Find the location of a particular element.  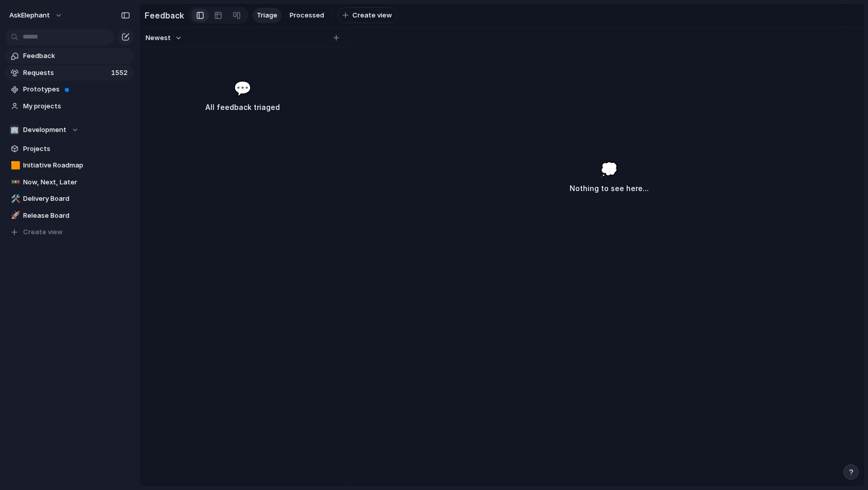

a: 🛠️Delivery Board is located at coordinates (70, 199).